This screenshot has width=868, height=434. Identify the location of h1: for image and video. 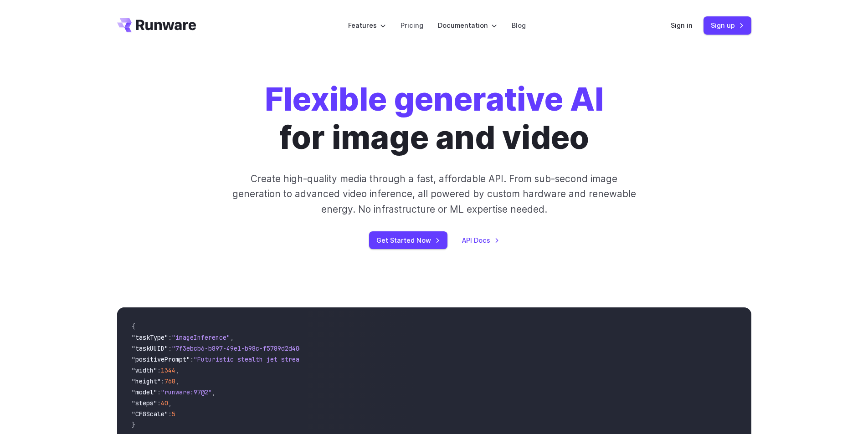
(434, 118).